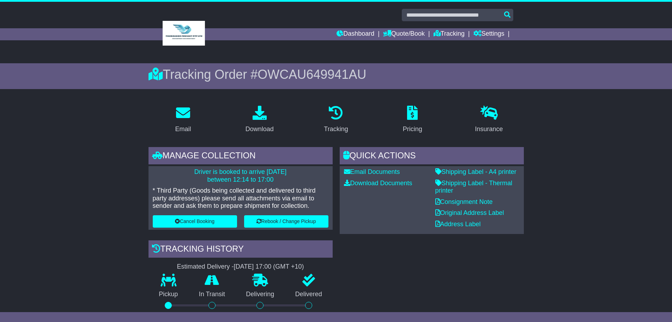 This screenshot has height=322, width=672. What do you see at coordinates (241, 250) in the screenshot?
I see `div: Tracking history` at bounding box center [241, 250].